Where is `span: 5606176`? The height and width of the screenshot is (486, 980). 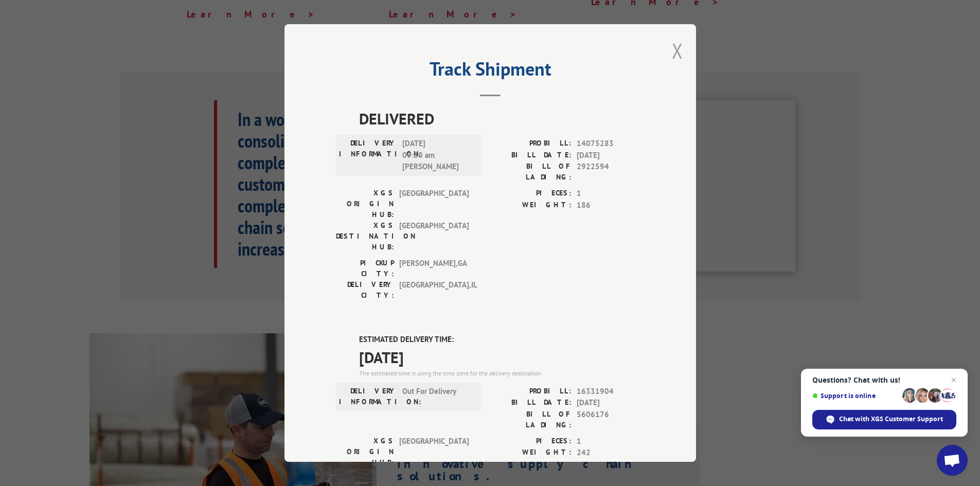 span: 5606176 is located at coordinates (610, 419).